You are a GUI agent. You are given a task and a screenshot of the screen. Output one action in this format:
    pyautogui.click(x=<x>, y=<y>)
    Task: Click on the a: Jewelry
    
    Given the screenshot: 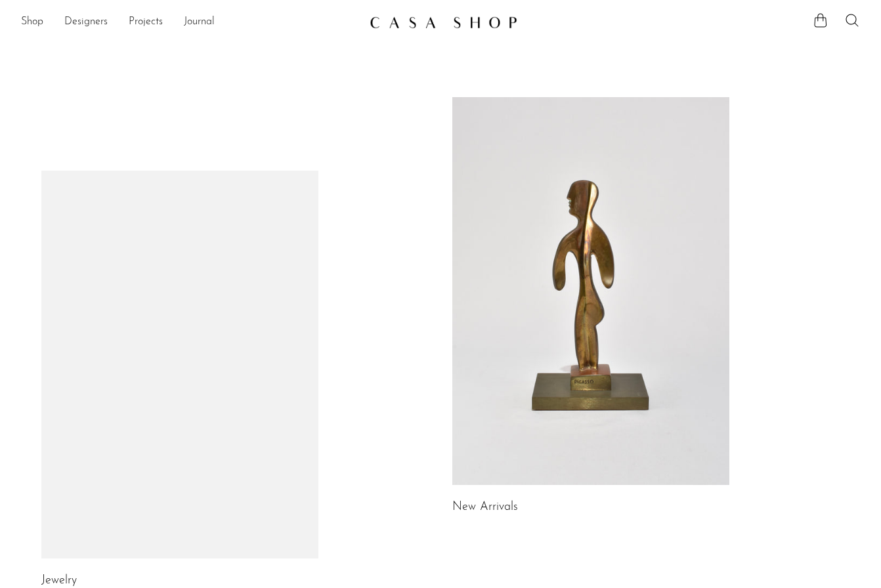 What is the action you would take?
    pyautogui.click(x=59, y=581)
    